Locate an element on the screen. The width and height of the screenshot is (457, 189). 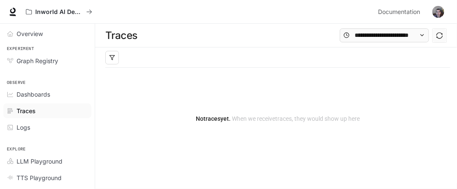
a: Documentation is located at coordinates (400, 12).